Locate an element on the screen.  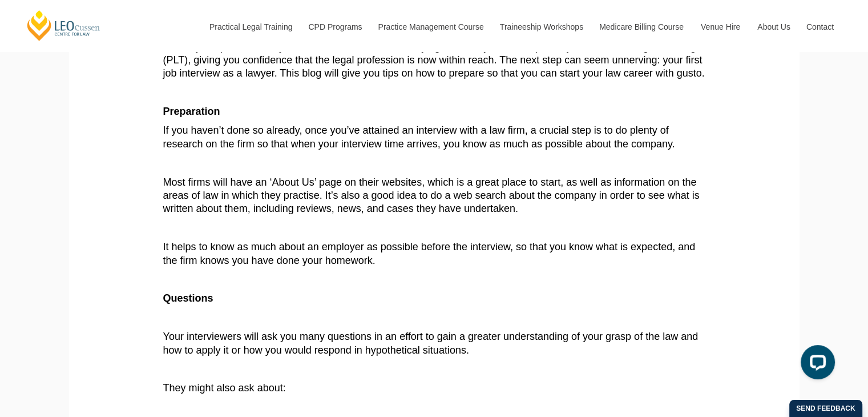
b: Questions is located at coordinates (188, 298).